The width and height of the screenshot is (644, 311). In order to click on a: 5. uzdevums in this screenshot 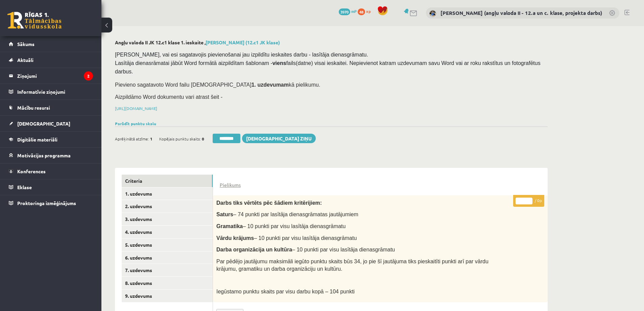, I will do `click(167, 245)`.